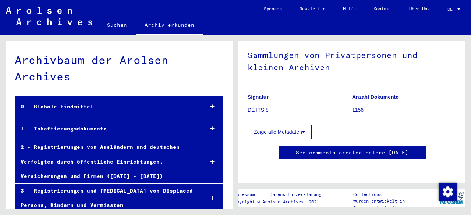  What do you see at coordinates (107, 107) in the screenshot?
I see `div: 0 - Globale Findmittel` at bounding box center [107, 107].